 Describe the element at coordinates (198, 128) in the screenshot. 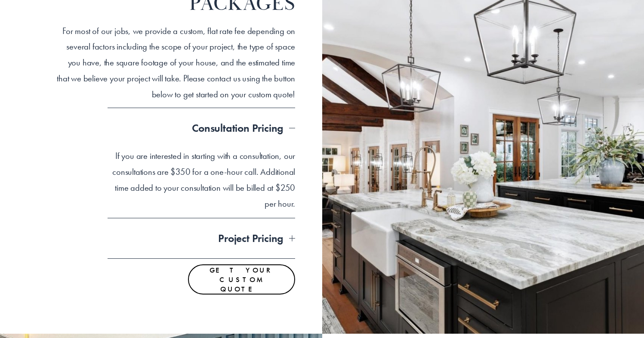

I see `span: Consultation Pricing` at that location.